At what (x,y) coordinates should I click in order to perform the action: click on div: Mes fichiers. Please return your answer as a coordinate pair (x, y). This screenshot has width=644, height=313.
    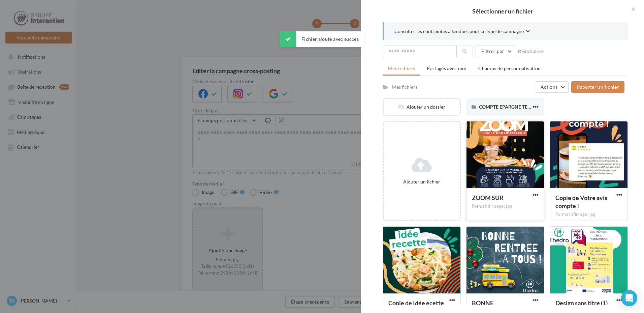
    Looking at the image, I should click on (404, 87).